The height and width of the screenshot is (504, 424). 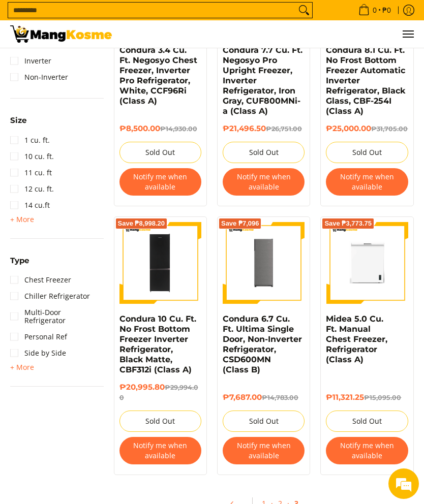 I want to click on div: Chat with us now, so click(x=112, y=64).